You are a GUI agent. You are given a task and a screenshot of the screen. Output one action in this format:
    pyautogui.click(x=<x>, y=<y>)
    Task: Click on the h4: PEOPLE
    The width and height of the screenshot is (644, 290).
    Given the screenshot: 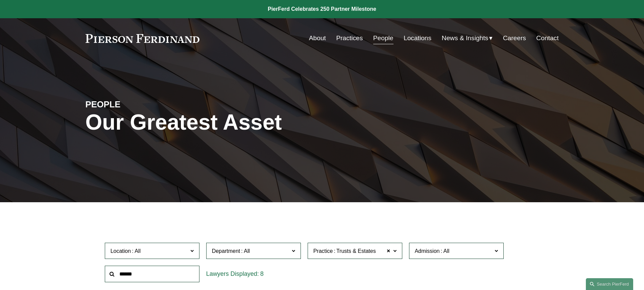 What is the action you would take?
    pyautogui.click(x=145, y=104)
    